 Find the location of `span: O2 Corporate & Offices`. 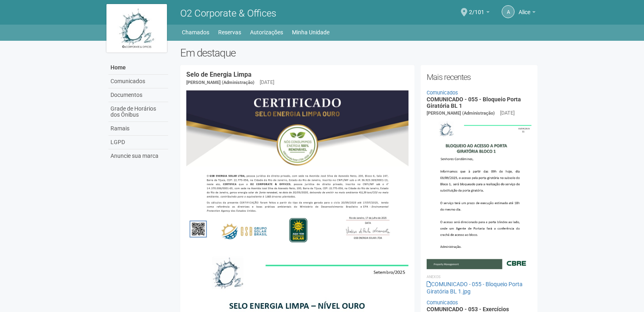

span: O2 Corporate & Offices is located at coordinates (229, 13).